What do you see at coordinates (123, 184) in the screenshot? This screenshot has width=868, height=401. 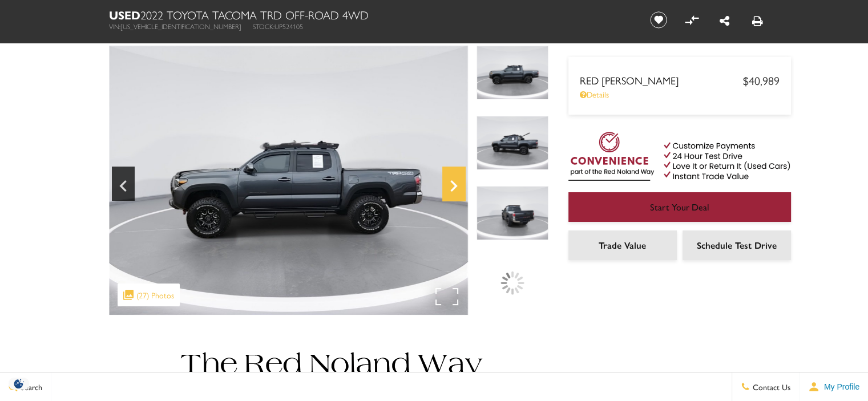 I see `div: Previous` at bounding box center [123, 184].